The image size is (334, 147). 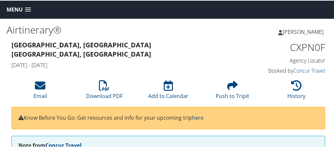 What do you see at coordinates (276, 47) in the screenshot?
I see `h1: CXPN0F` at bounding box center [276, 47].